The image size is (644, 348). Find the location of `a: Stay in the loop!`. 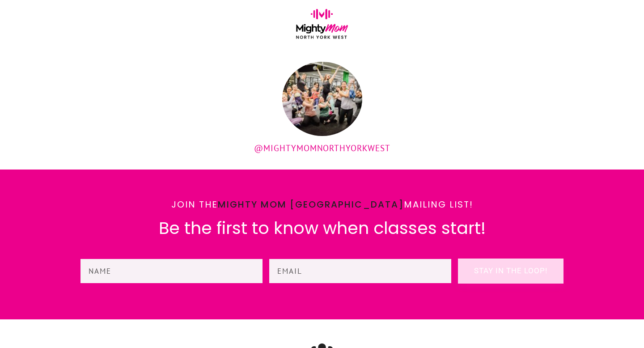

a: Stay in the loop! is located at coordinates (511, 270).